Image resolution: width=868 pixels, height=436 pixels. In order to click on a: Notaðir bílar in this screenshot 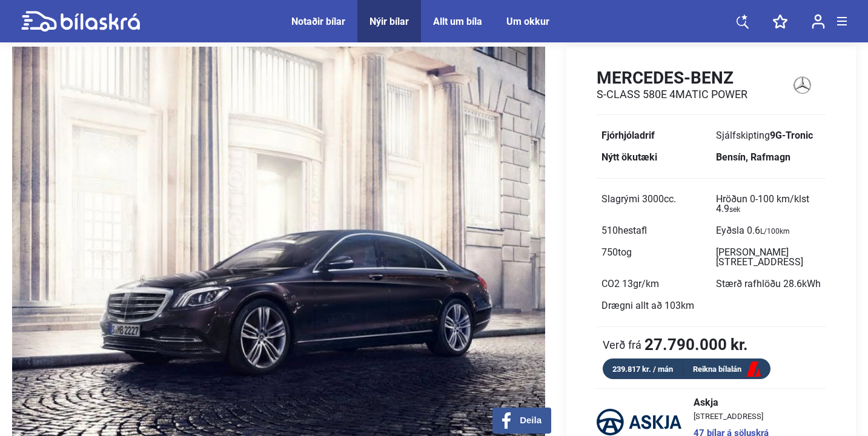, I will do `click(318, 21)`.